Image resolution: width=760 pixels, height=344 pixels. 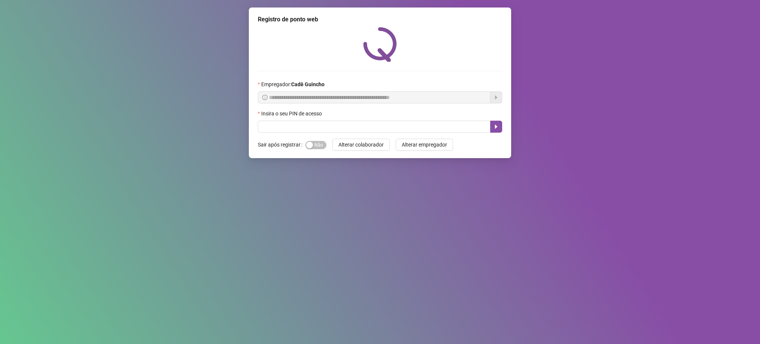 What do you see at coordinates (380, 44) in the screenshot?
I see `img: QRPoint` at bounding box center [380, 44].